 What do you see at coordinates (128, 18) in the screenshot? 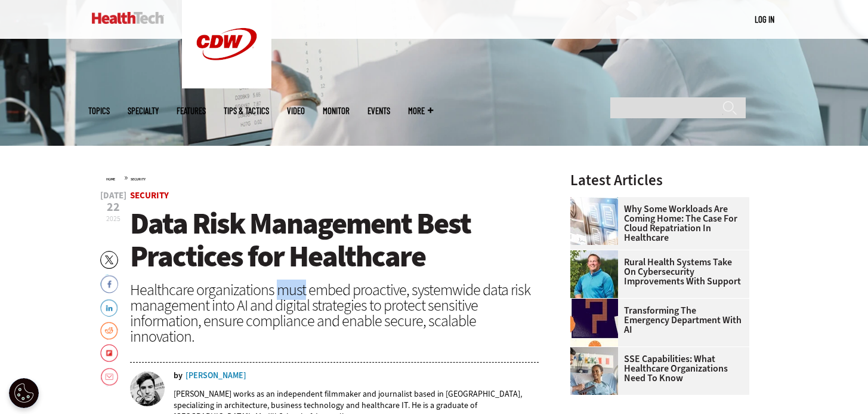
I see `img: Home` at bounding box center [128, 18].